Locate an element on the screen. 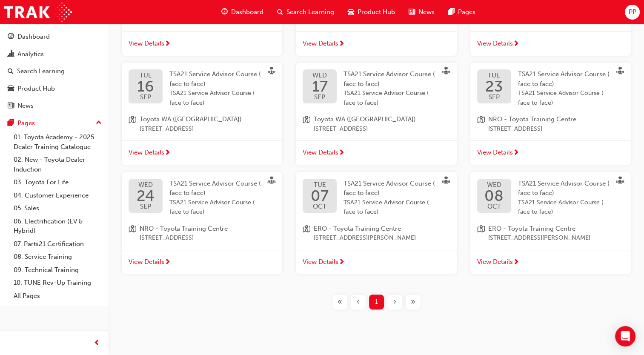 Image resolution: width=644 pixels, height=355 pixels. a: All Pages is located at coordinates (58, 296).